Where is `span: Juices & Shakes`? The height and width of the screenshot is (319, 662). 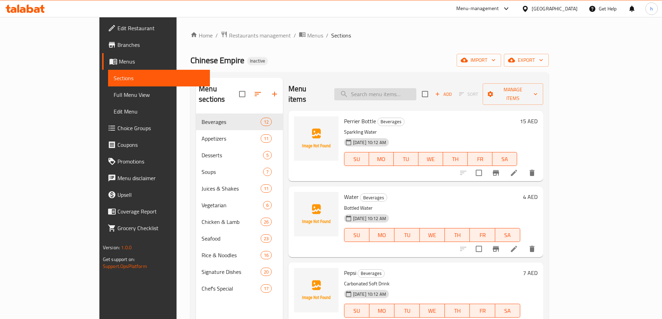 span: Juices & Shakes is located at coordinates (231, 189).